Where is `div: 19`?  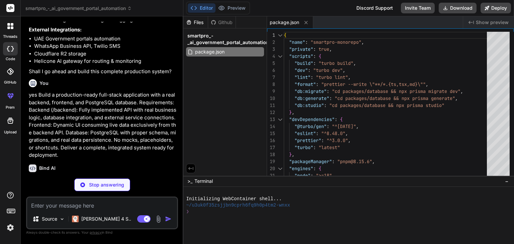 div: 19 is located at coordinates (271, 162).